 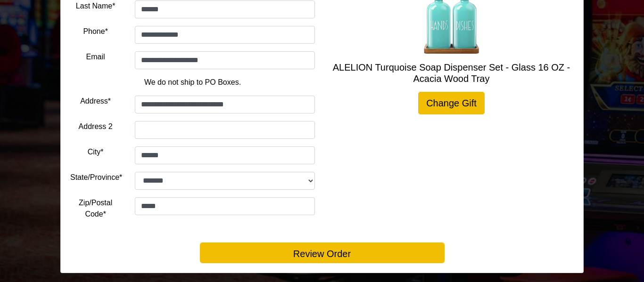 What do you see at coordinates (96, 126) in the screenshot?
I see `label: Address 2` at bounding box center [96, 126].